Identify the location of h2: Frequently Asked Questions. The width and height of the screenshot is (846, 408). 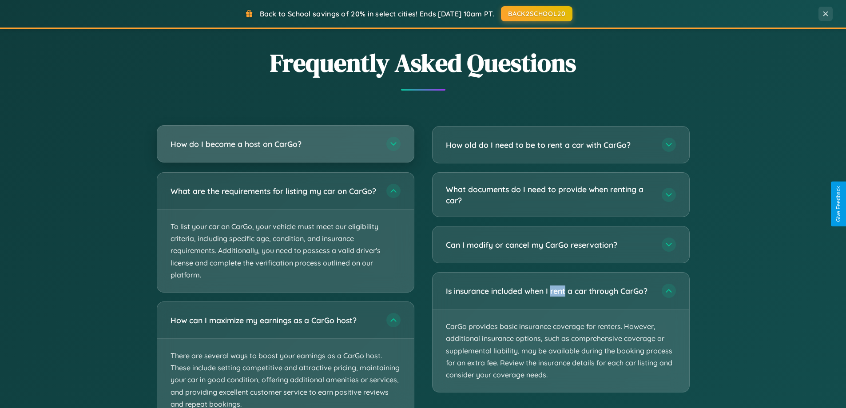
(423, 63).